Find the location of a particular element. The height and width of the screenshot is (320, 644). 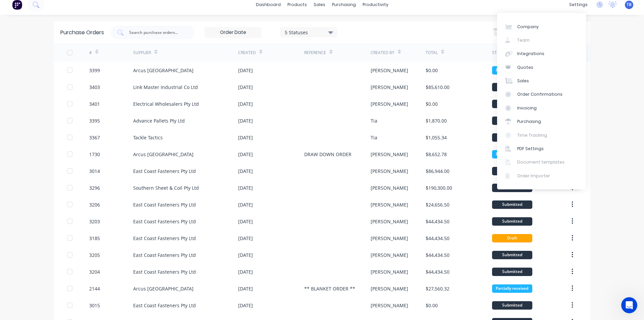

div: Created By is located at coordinates (382, 53).